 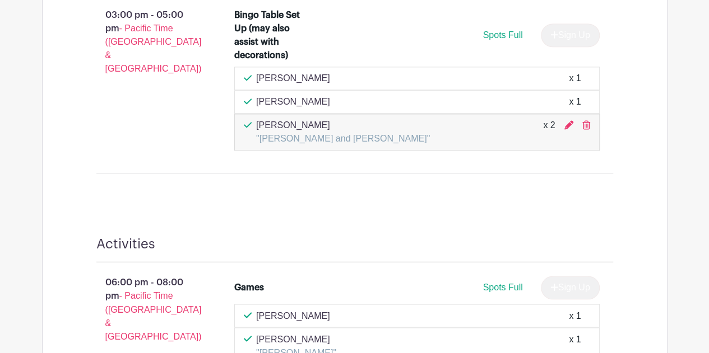 What do you see at coordinates (125, 244) in the screenshot?
I see `h4: Activities` at bounding box center [125, 244].